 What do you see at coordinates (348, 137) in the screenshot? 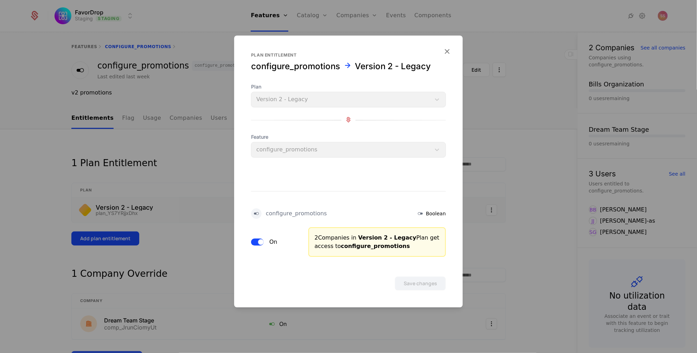
I see `span: Feature` at bounding box center [348, 137].